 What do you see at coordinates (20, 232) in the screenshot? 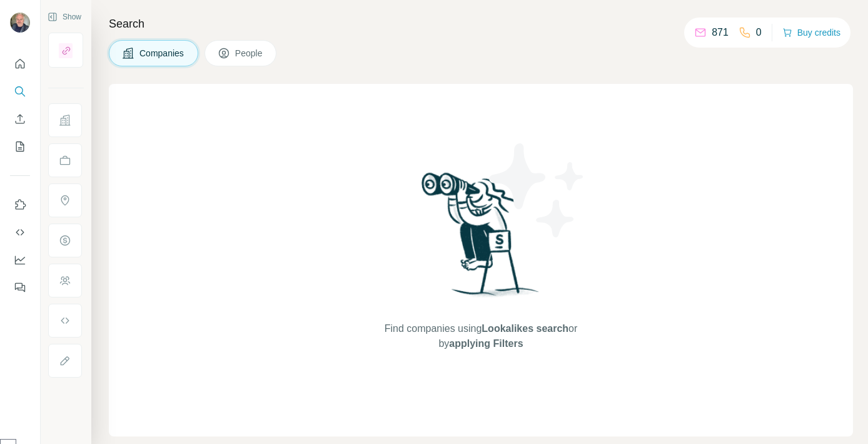
I see `button: Use Surfe API` at bounding box center [20, 232].